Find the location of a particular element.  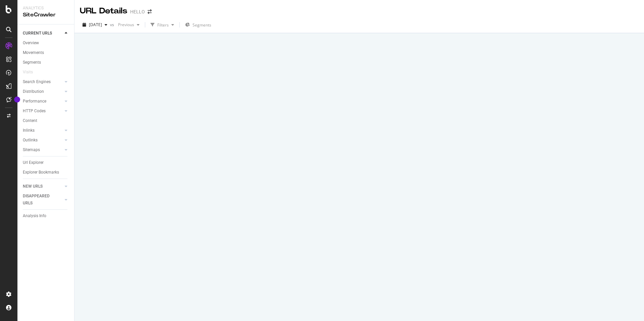

a: Search Engines is located at coordinates (42, 82).